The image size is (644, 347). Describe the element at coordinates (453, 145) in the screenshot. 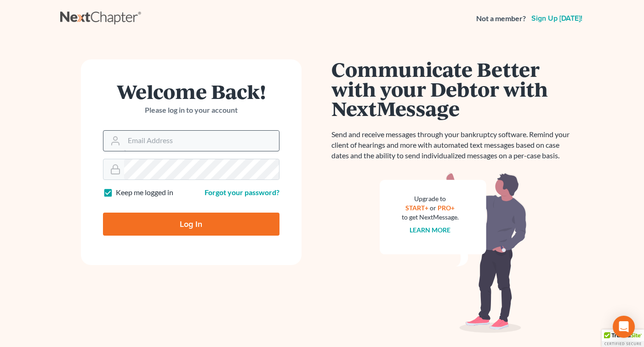

I see `p: Send and receive messages through your bankruptcy software. Remind your client of hearings and mo...` at that location.